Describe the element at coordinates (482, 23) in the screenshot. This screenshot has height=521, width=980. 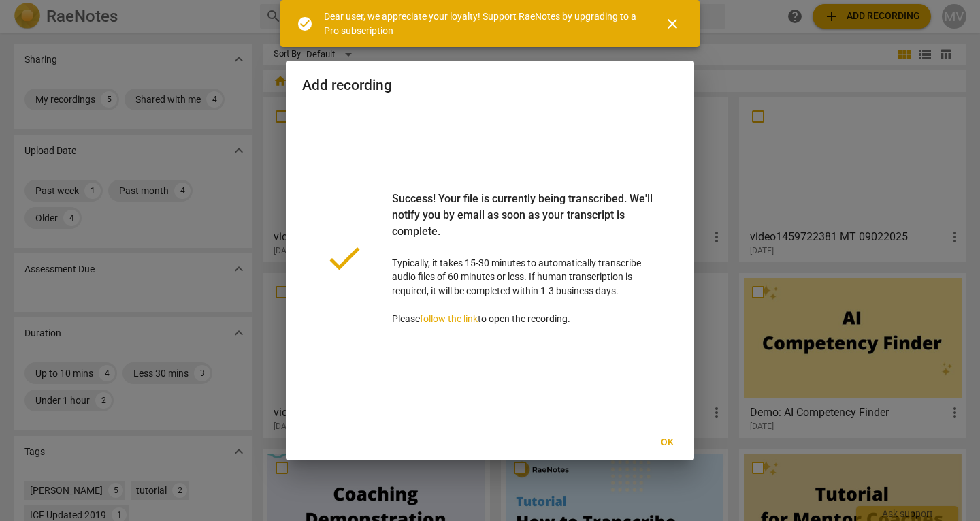
I see `div: Dear user, we appreciate your loyalty! Support RaeNotes by upgrading to a` at that location.